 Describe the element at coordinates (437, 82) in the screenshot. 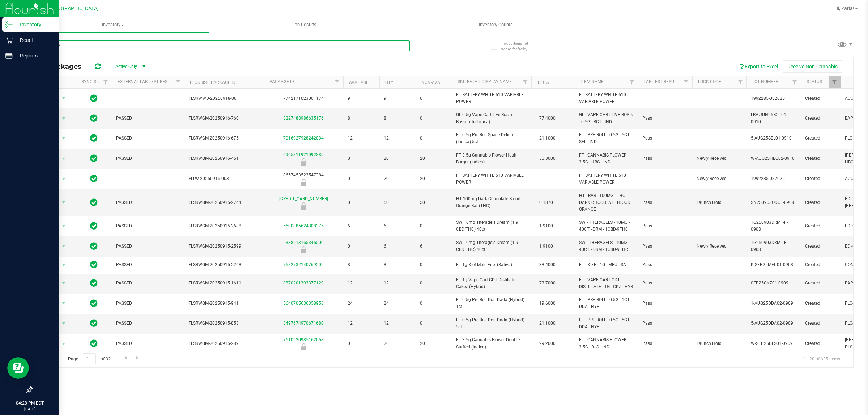

I see `a: Non-Available` at that location.